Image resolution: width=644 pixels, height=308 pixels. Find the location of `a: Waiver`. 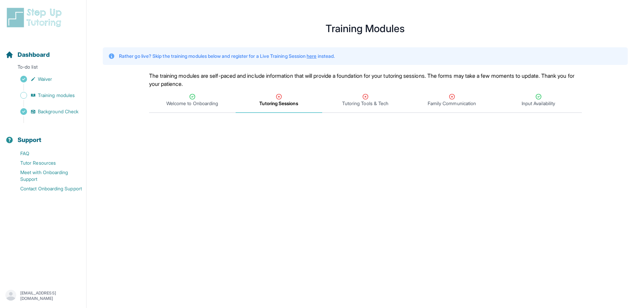

a: Waiver is located at coordinates (46, 79).